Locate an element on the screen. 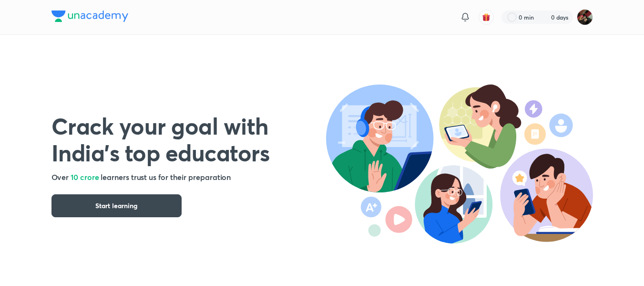 The image size is (644, 286). img: Shweta Kokate is located at coordinates (585, 17).